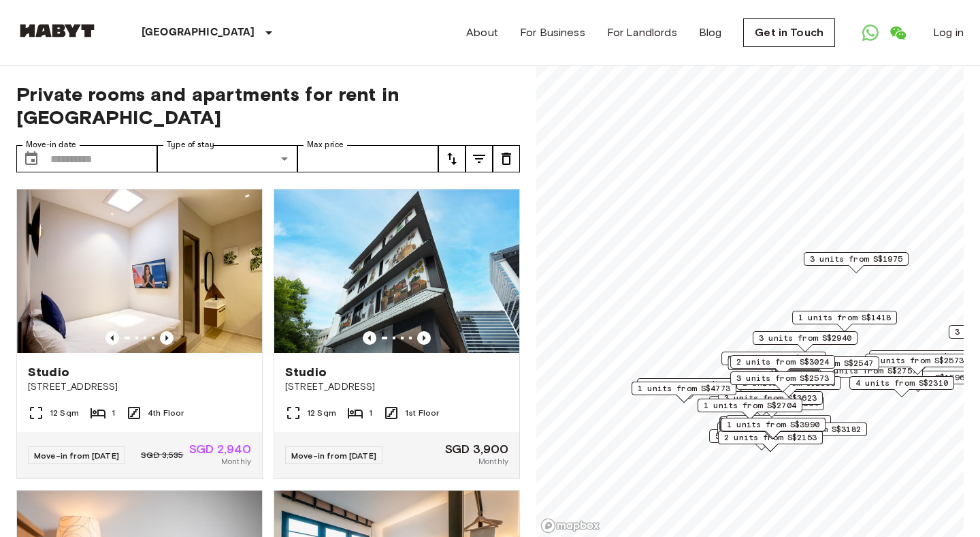 The image size is (980, 537). What do you see at coordinates (805, 337) in the screenshot?
I see `span: 3 units from S$2940` at bounding box center [805, 337].